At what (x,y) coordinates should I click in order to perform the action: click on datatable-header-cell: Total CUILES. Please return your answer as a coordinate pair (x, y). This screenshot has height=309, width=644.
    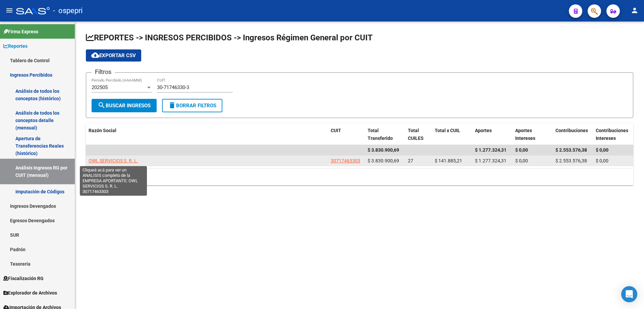
    Looking at the image, I should click on (418, 134).